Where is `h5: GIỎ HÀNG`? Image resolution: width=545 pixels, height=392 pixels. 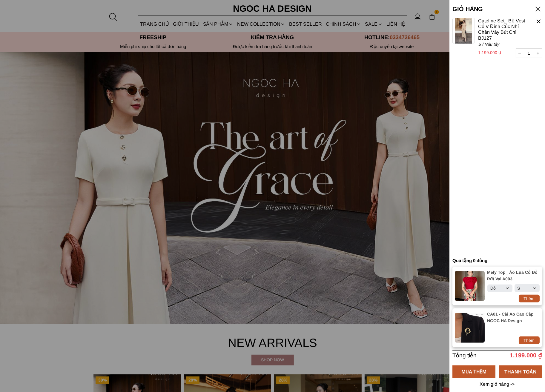
h5: GIỎ HÀNG is located at coordinates (487, 9).